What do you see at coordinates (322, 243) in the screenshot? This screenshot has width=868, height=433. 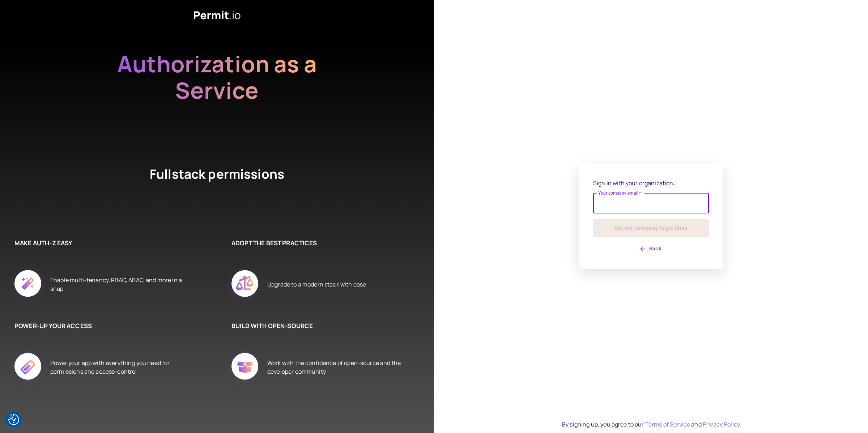 I see `h6: ADOPT THE BEST PRACTICES` at bounding box center [322, 243].